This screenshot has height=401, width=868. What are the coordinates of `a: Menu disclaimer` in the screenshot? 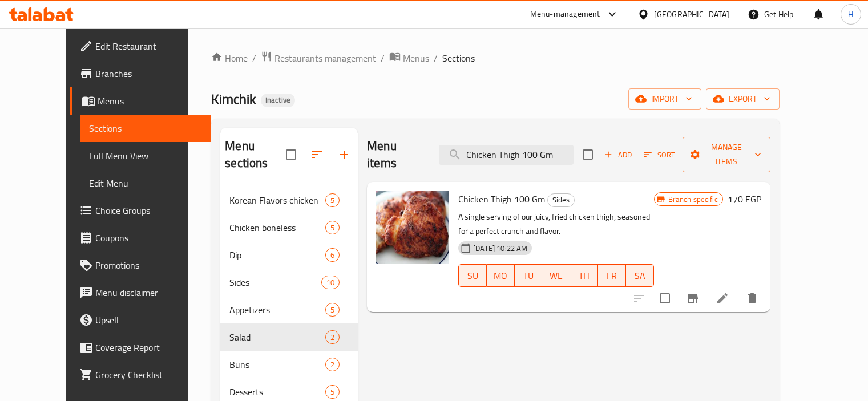 It's located at (140, 293).